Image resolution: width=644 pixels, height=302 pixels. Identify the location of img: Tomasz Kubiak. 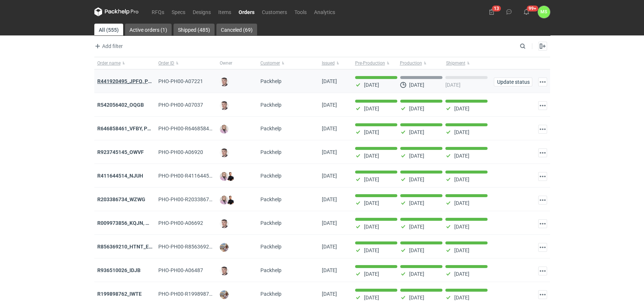
(231, 176).